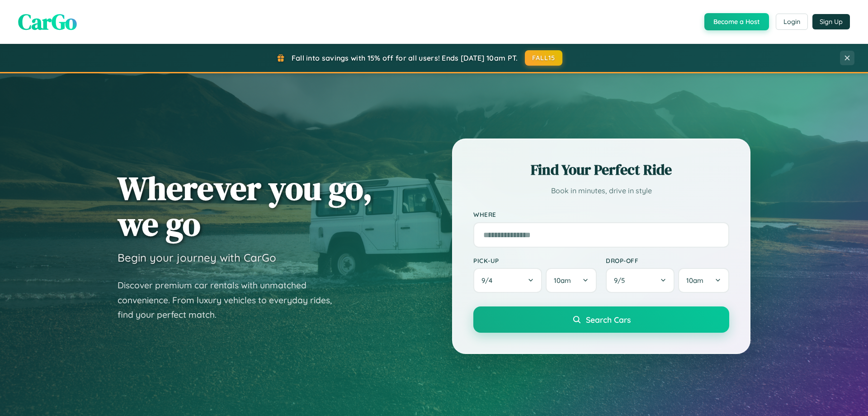 This screenshot has height=416, width=868. What do you see at coordinates (737, 22) in the screenshot?
I see `button: Become a Host` at bounding box center [737, 22].